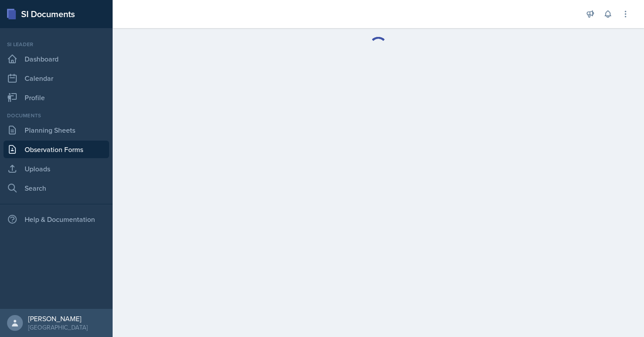 The width and height of the screenshot is (644, 337). Describe the element at coordinates (56, 149) in the screenshot. I see `a: Observation Forms` at that location.